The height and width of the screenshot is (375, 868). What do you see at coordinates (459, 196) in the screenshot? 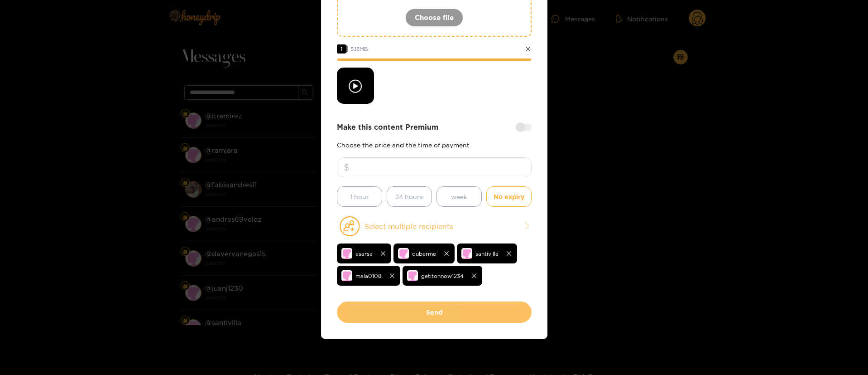
I see `span: week` at bounding box center [459, 196].